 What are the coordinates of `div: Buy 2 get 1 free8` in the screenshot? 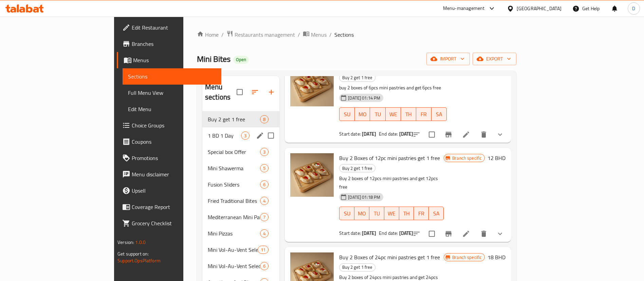 It's located at (241, 119).